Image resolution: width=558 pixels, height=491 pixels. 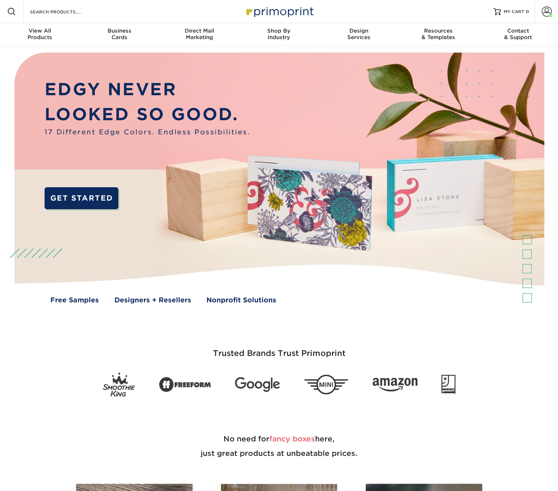 What do you see at coordinates (326, 384) in the screenshot?
I see `img: Mini` at bounding box center [326, 384].